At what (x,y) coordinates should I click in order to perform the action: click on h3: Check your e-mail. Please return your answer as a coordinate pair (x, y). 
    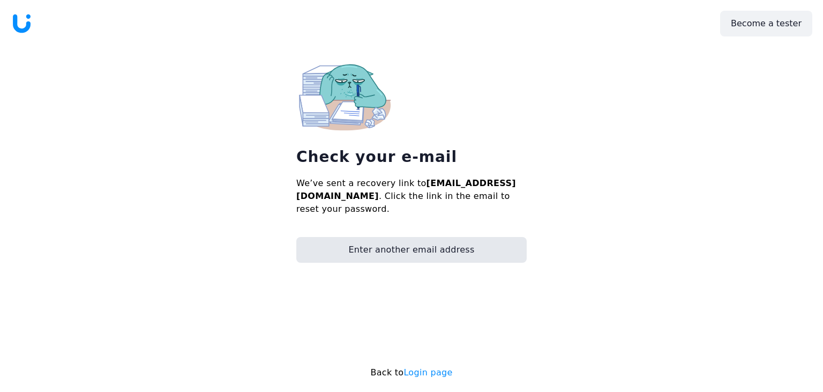
    Looking at the image, I should click on (412, 157).